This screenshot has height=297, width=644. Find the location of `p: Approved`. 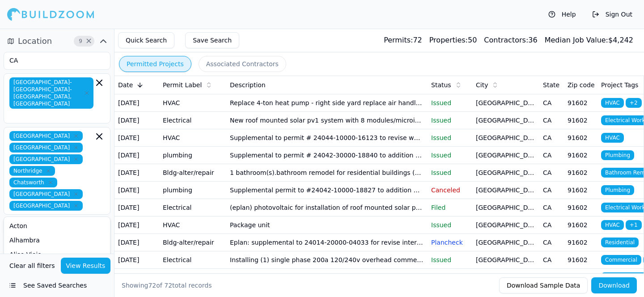

p: Approved is located at coordinates (450, 277).